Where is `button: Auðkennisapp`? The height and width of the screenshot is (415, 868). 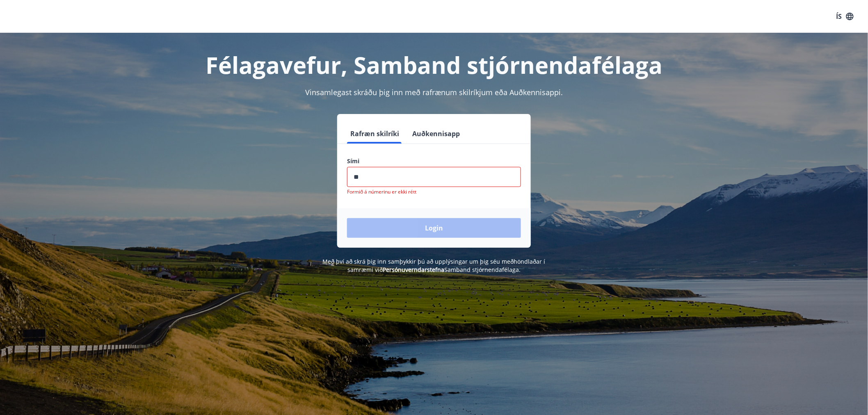 button: Auðkennisapp is located at coordinates (436, 134).